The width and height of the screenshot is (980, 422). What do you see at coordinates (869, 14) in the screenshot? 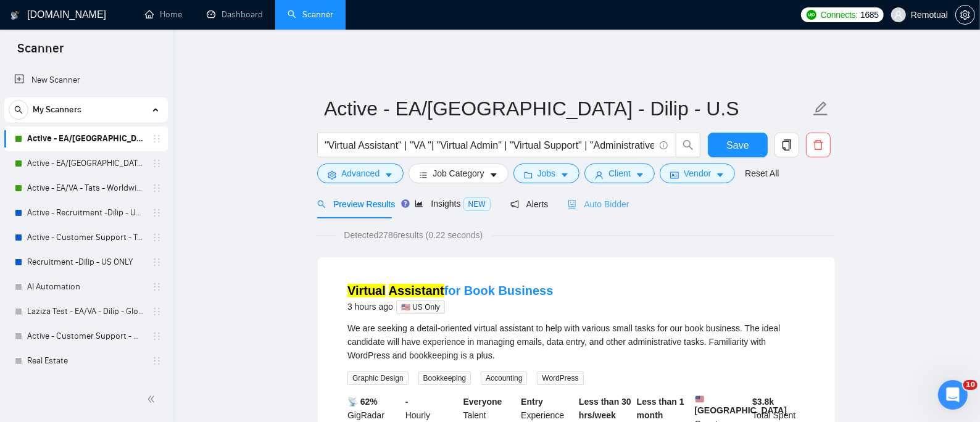
I see `span: 1685` at bounding box center [869, 14].